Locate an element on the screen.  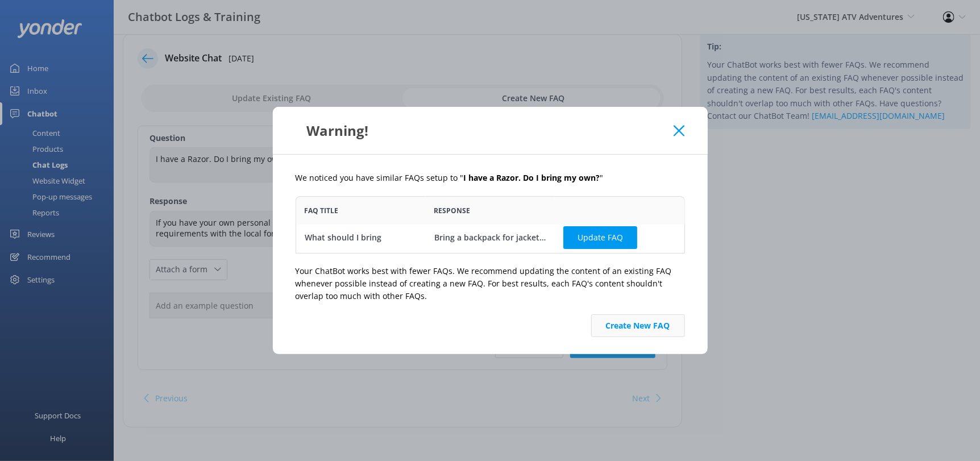
div: grid is located at coordinates (490, 239).